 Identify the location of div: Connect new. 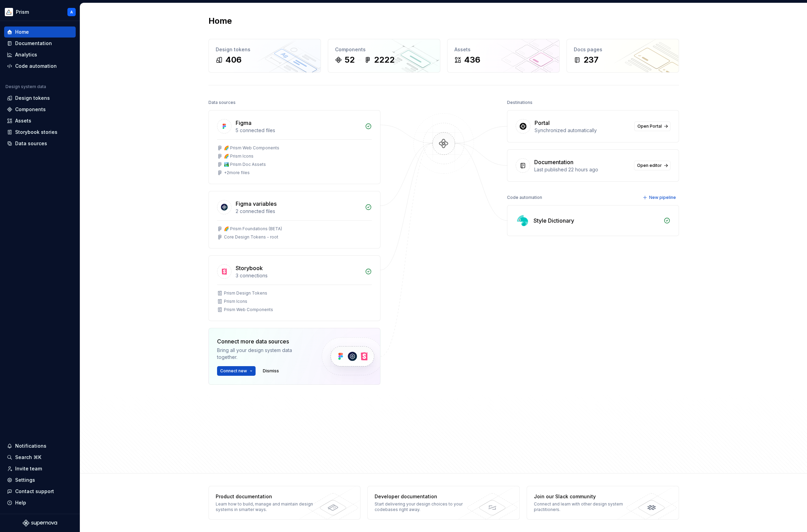
(236, 371).